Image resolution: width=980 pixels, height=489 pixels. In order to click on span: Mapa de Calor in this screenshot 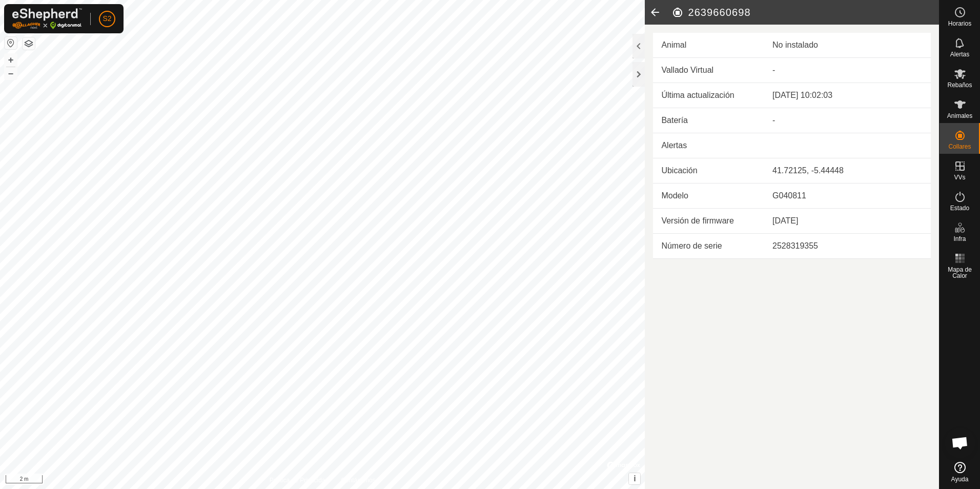, I will do `click(959, 273)`.